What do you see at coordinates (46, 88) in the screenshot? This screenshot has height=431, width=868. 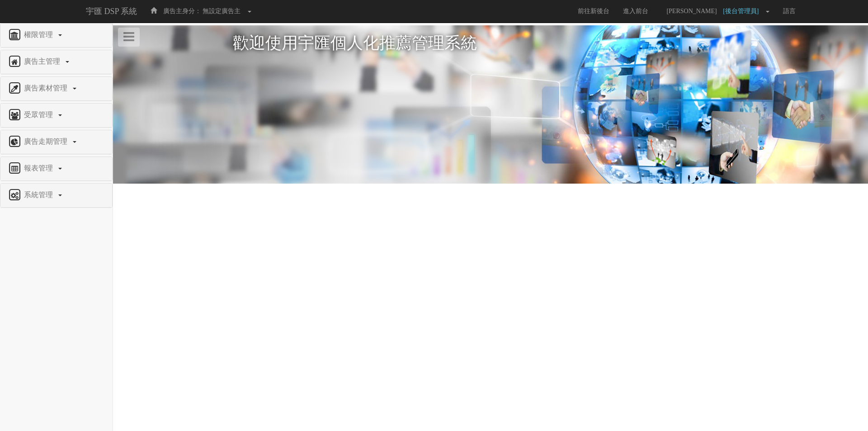 I see `span: 廣告素材管理` at bounding box center [46, 88].